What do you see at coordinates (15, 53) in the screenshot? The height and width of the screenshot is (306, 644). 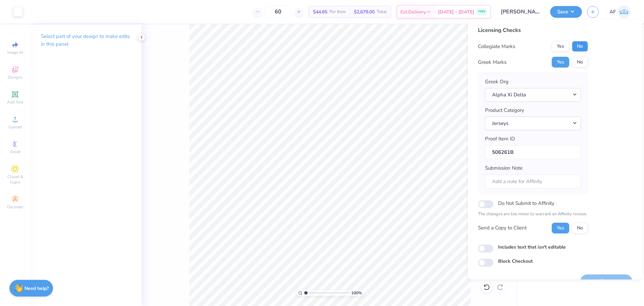 I see `span: Image AI` at bounding box center [15, 53].